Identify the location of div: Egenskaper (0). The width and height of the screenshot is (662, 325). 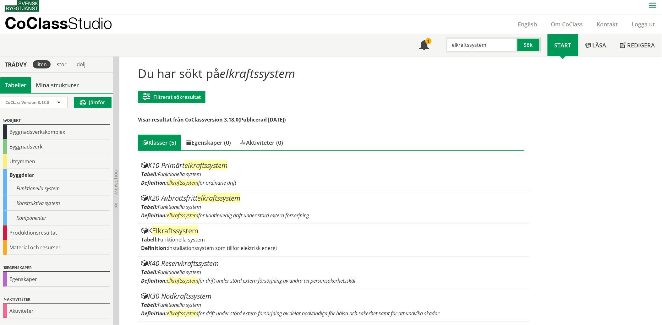
(208, 143).